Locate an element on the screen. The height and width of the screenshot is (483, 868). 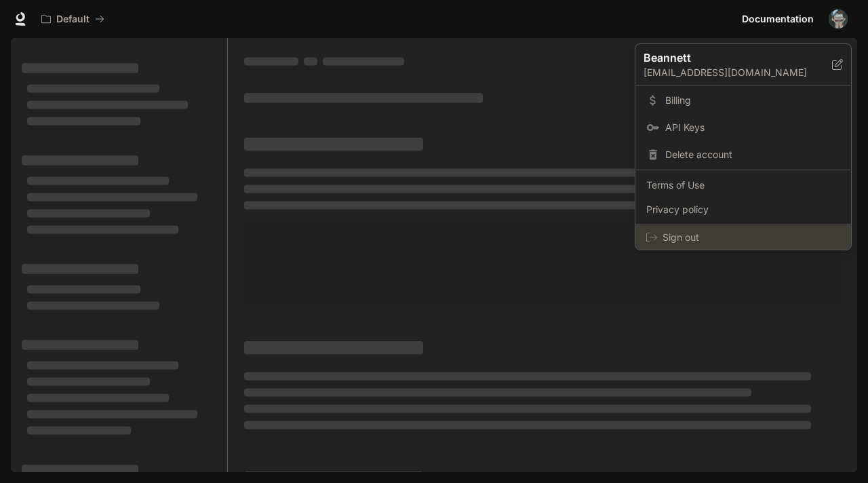
a: Privacy policy is located at coordinates (743, 209).